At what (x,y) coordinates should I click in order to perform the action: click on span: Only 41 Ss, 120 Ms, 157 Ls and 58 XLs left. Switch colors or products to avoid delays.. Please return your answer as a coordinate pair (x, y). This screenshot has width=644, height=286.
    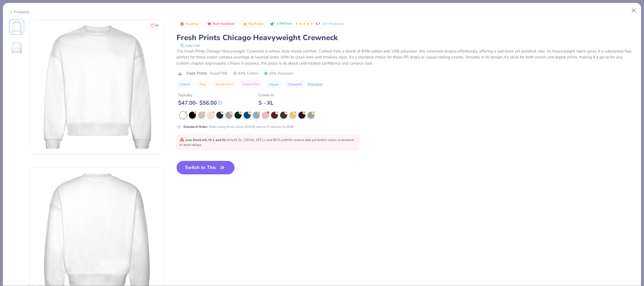
    Looking at the image, I should click on (267, 142).